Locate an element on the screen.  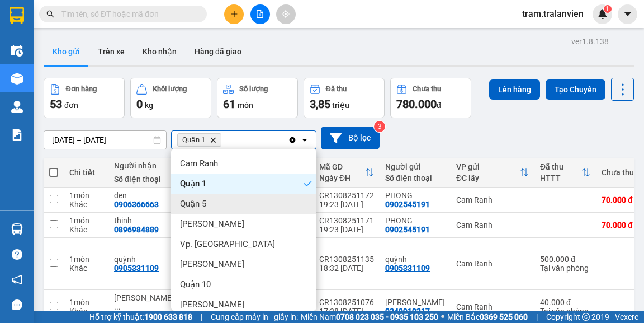
div: CR1308251171 is located at coordinates (347, 220).